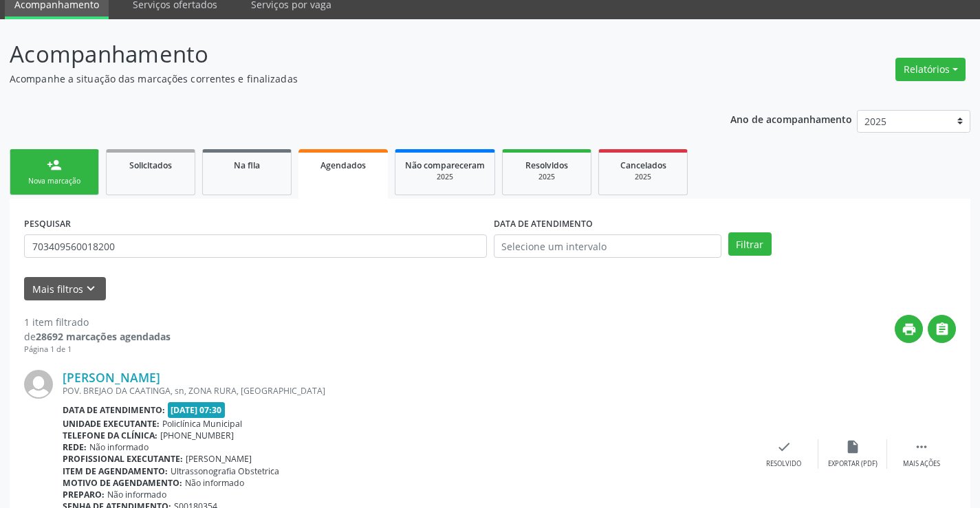  I want to click on b: Data de atendimento:, so click(114, 410).